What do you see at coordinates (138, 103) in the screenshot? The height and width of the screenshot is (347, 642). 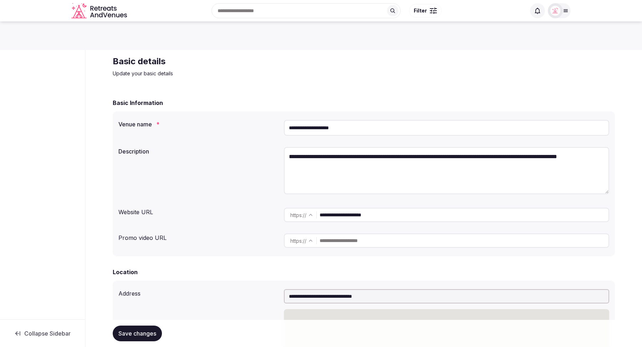 I see `h2: Basic Information` at bounding box center [138, 103].